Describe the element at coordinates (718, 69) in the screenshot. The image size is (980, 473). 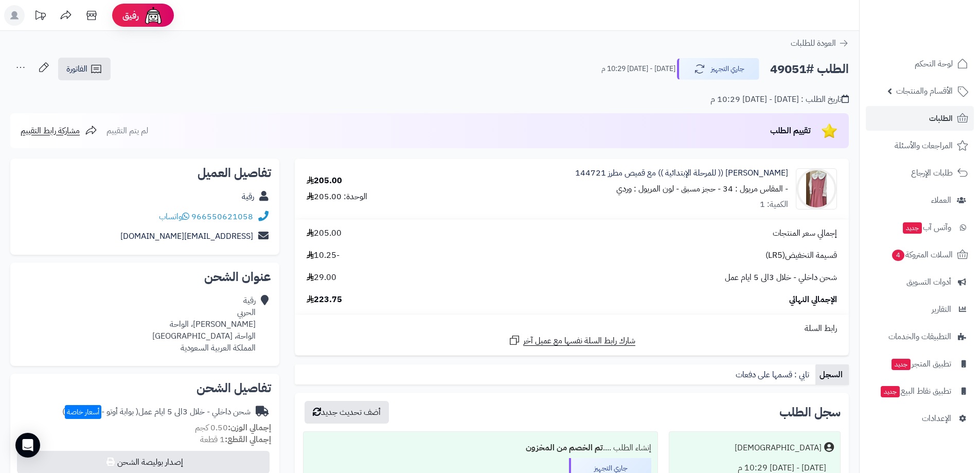
I see `button: جاري التجهيز` at that location.